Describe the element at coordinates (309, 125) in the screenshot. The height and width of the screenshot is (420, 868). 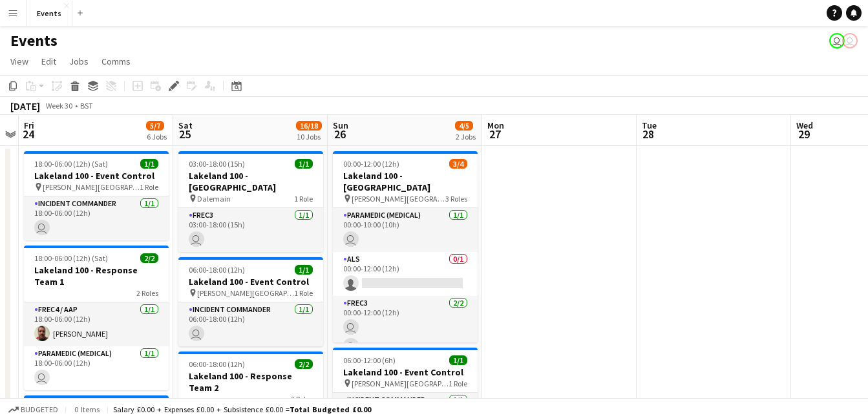
I see `span: 16/18` at that location.